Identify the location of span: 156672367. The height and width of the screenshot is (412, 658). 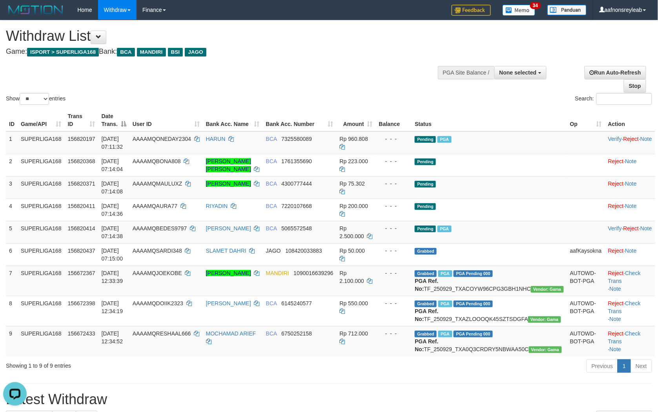
(82, 273).